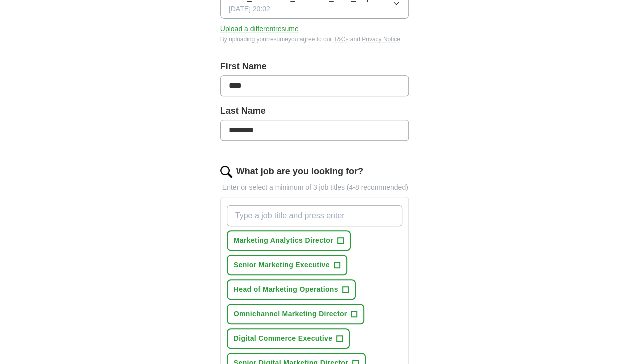  I want to click on a: T&Cs, so click(341, 40).